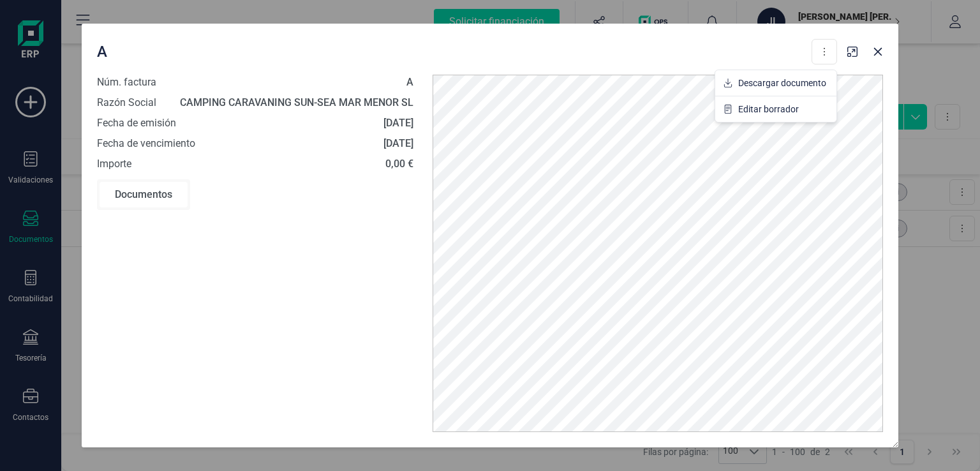  What do you see at coordinates (768, 109) in the screenshot?
I see `span: Editar borrador` at bounding box center [768, 109].